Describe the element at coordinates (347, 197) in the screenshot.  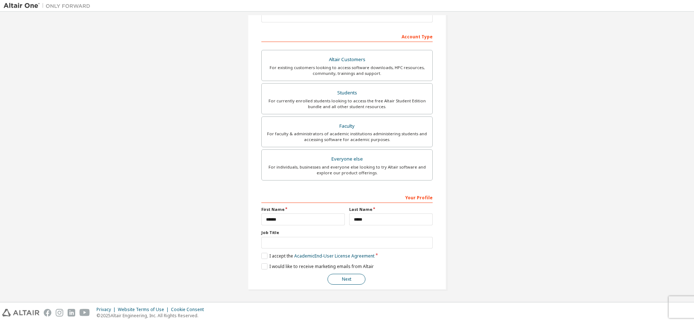
I see `div: Your Profile` at that location.